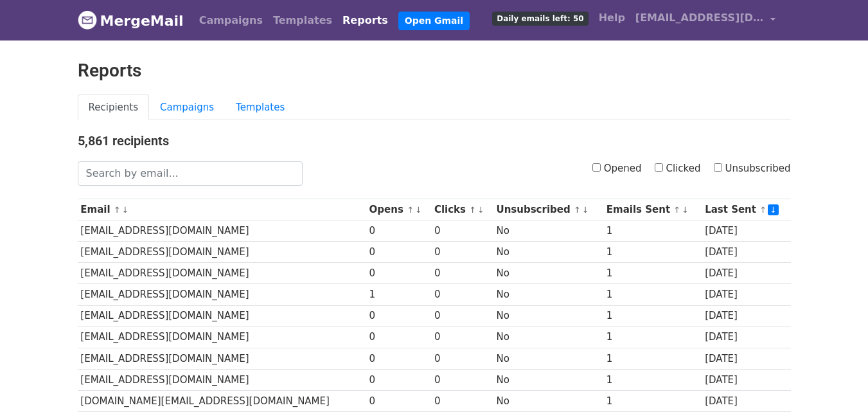 The image size is (868, 412). Describe the element at coordinates (540, 19) in the screenshot. I see `span: Daily emails left: 50` at that location.